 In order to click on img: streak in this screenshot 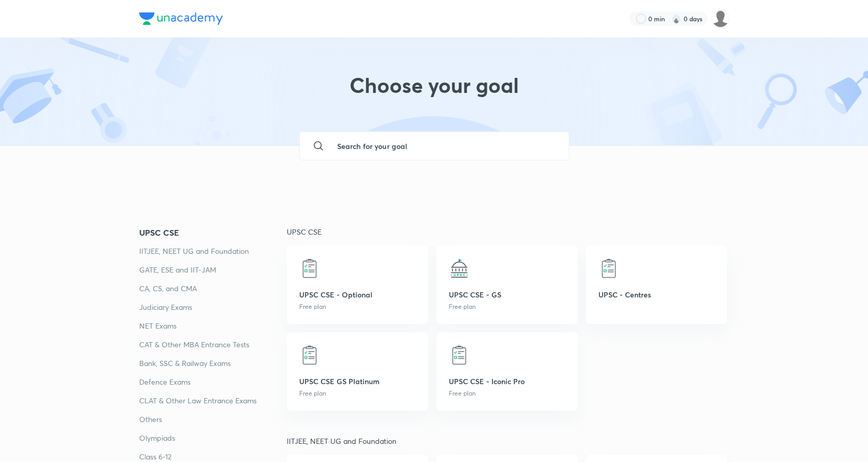, I will do `click(676, 19)`.